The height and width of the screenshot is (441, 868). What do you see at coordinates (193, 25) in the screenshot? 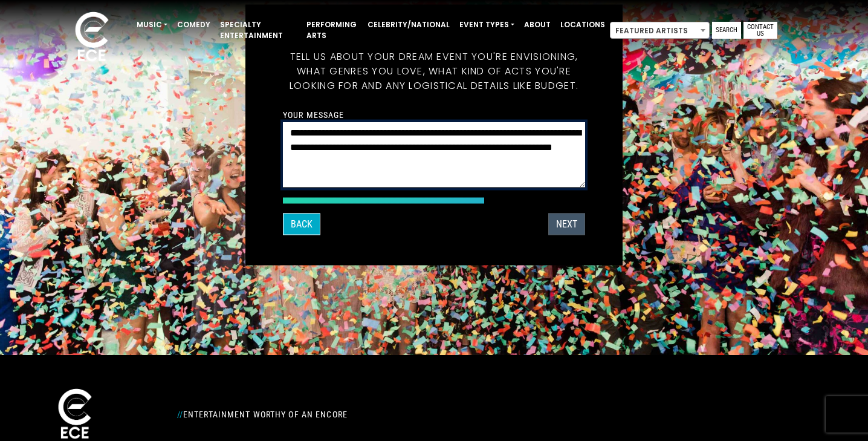
I see `a: Comedy` at bounding box center [193, 25].